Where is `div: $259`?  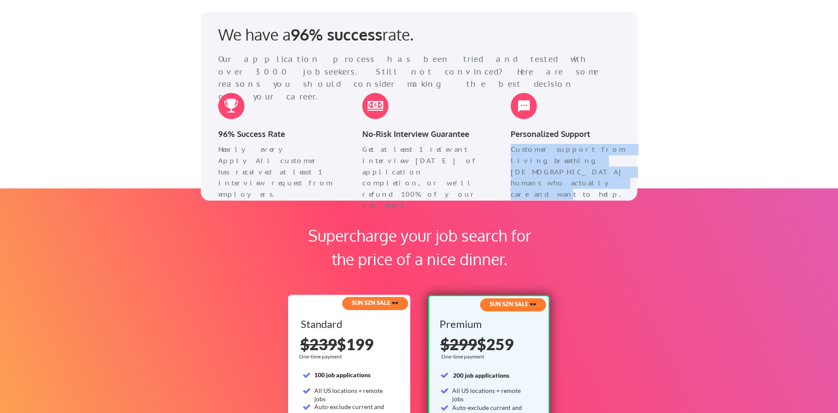
div: $259 is located at coordinates (490, 344).